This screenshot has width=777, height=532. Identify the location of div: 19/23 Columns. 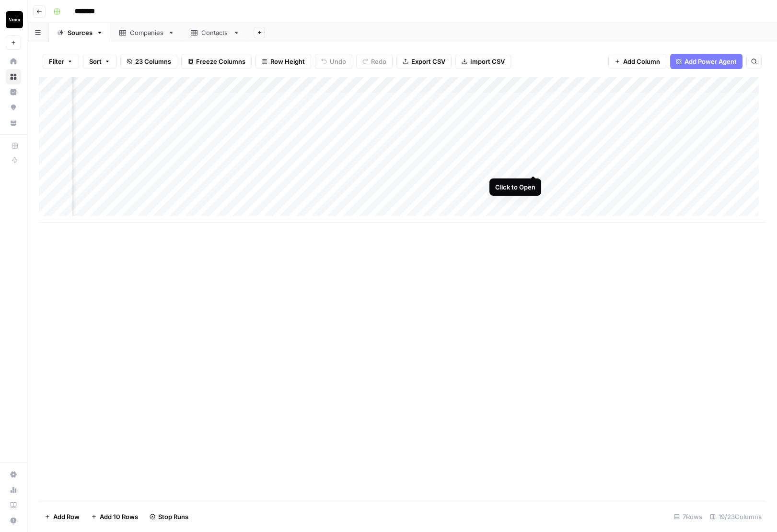
(736, 516).